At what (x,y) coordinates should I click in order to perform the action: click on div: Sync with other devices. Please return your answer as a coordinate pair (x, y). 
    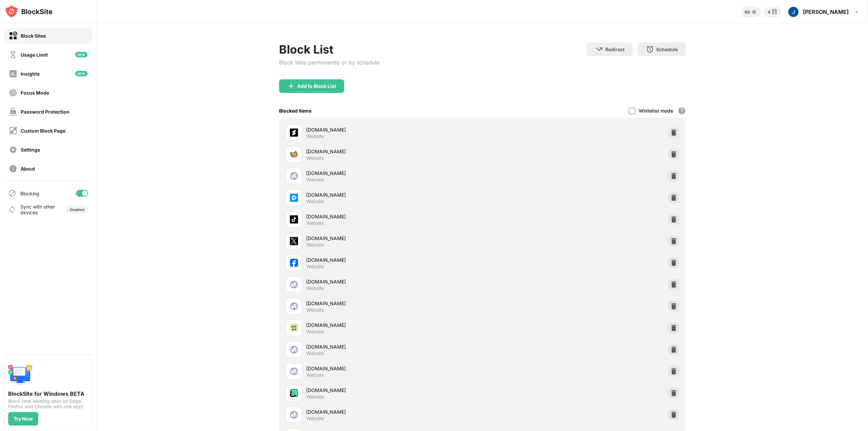
    Looking at the image, I should click on (38, 210).